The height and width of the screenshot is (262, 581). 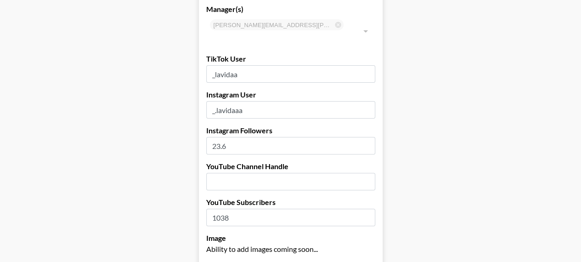 What do you see at coordinates (291, 9) in the screenshot?
I see `label: Manager(s)` at bounding box center [291, 9].